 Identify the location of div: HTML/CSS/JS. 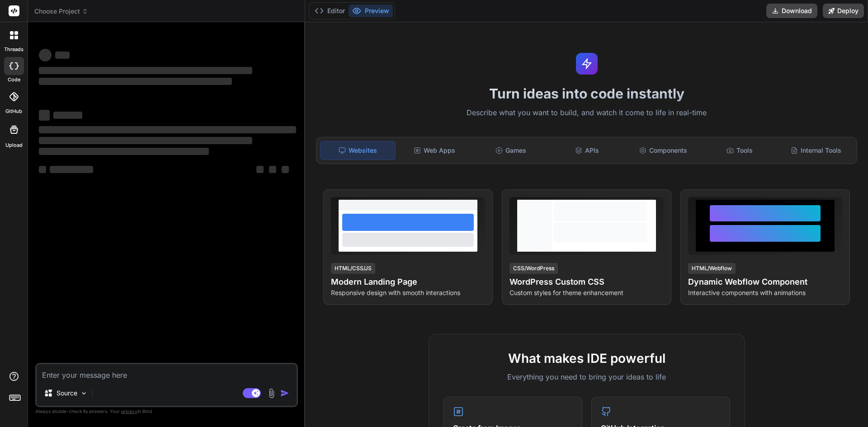
(353, 268).